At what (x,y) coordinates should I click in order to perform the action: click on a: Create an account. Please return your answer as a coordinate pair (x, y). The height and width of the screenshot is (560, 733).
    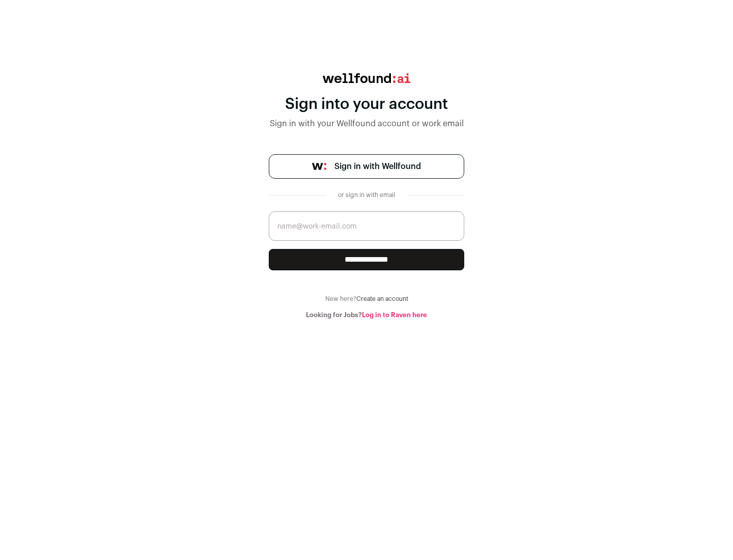
    Looking at the image, I should click on (383, 299).